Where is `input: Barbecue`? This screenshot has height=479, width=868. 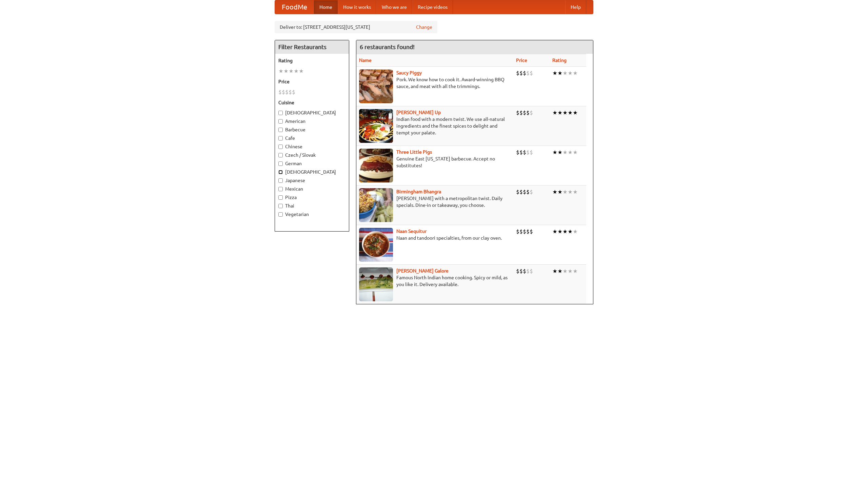
input: Barbecue is located at coordinates (280, 130).